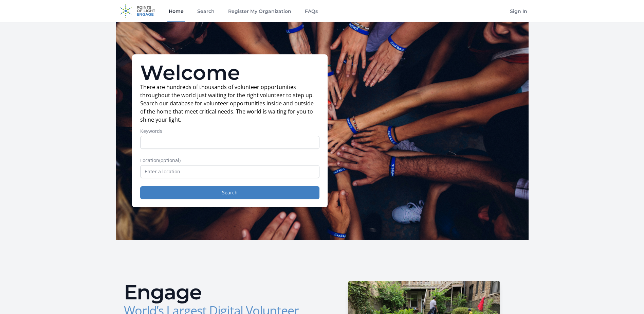 This screenshot has height=314, width=644. I want to click on button: Search, so click(230, 193).